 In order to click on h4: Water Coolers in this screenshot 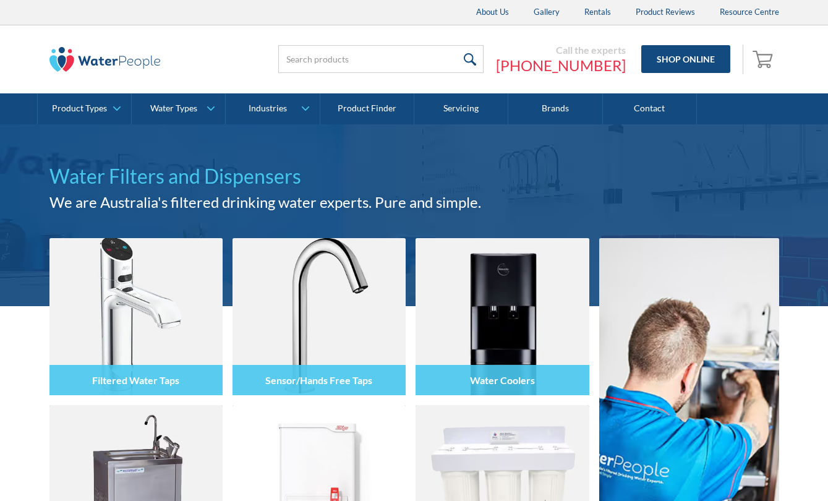, I will do `click(502, 380)`.